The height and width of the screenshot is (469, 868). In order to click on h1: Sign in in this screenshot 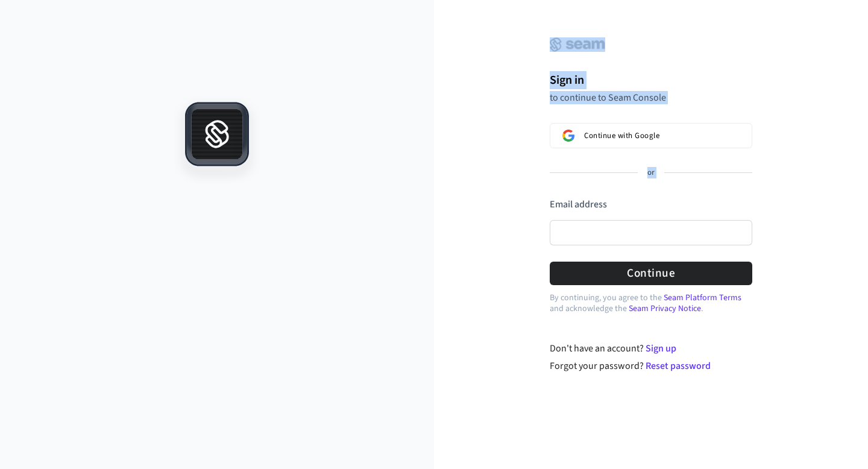, I will do `click(651, 80)`.